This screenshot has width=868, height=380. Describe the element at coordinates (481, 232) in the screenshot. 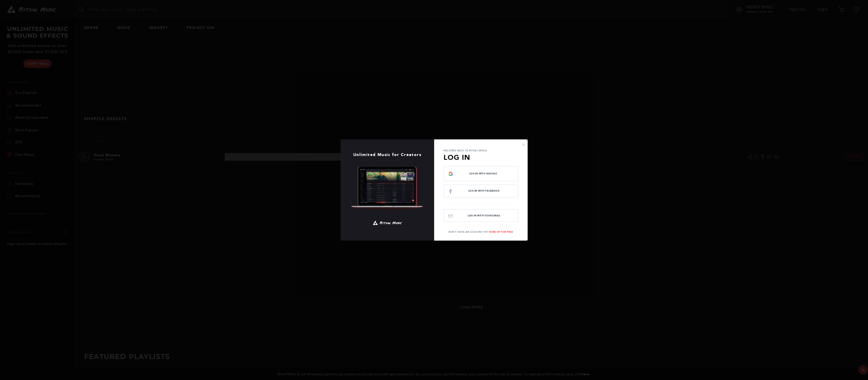

I see `p: Don't have an account yet?` at that location.